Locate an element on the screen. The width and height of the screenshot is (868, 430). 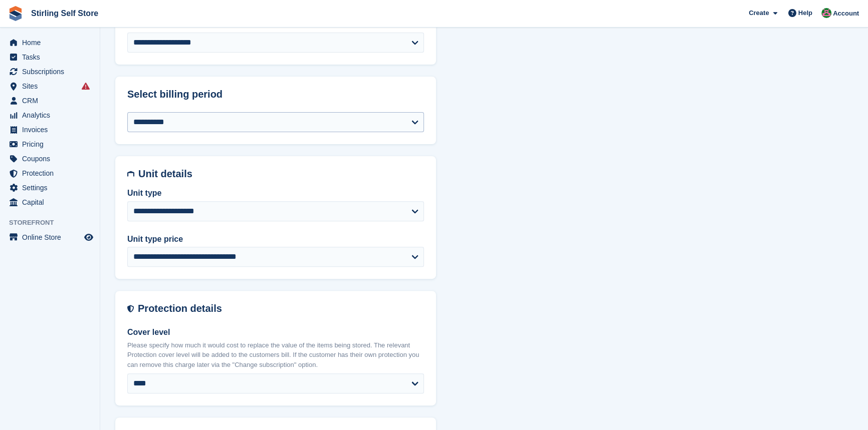
a: Preview store is located at coordinates (88, 237).